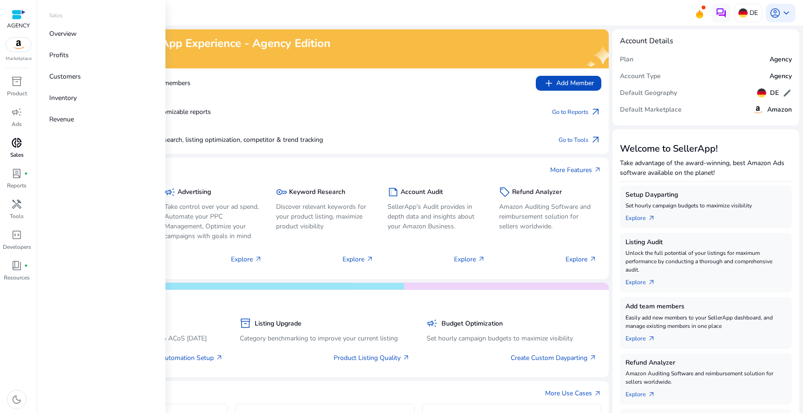 The width and height of the screenshot is (803, 413). Describe the element at coordinates (580, 140) in the screenshot. I see `a: Go to Toolsarrow_outward` at that location.